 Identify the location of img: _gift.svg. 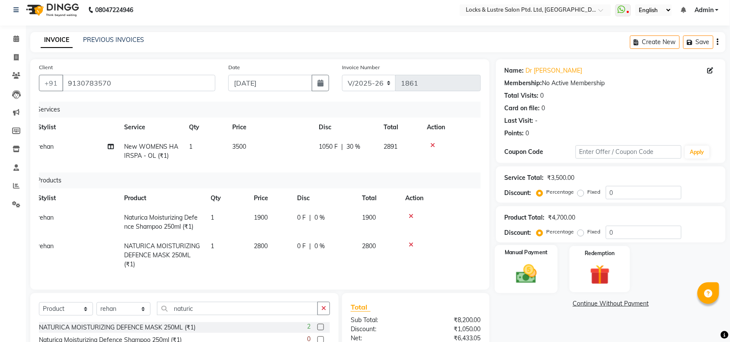
(600, 275).